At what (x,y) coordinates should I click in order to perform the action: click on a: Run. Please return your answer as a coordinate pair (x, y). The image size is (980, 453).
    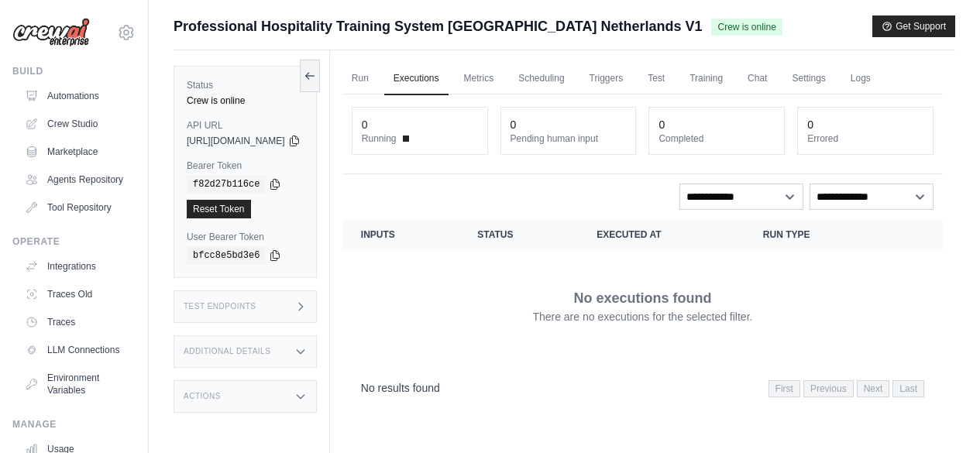
    Looking at the image, I should click on (360, 79).